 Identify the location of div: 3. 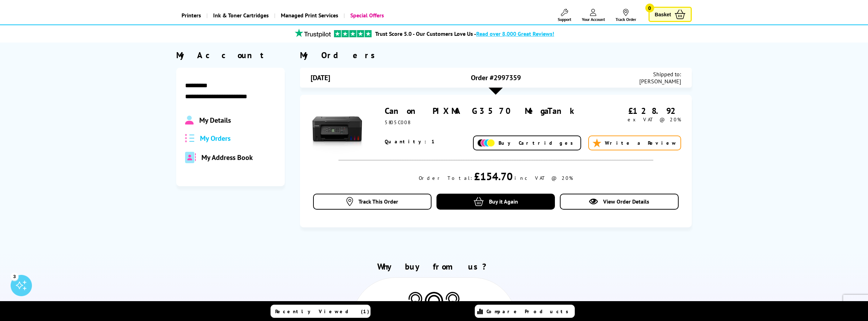
(14, 276).